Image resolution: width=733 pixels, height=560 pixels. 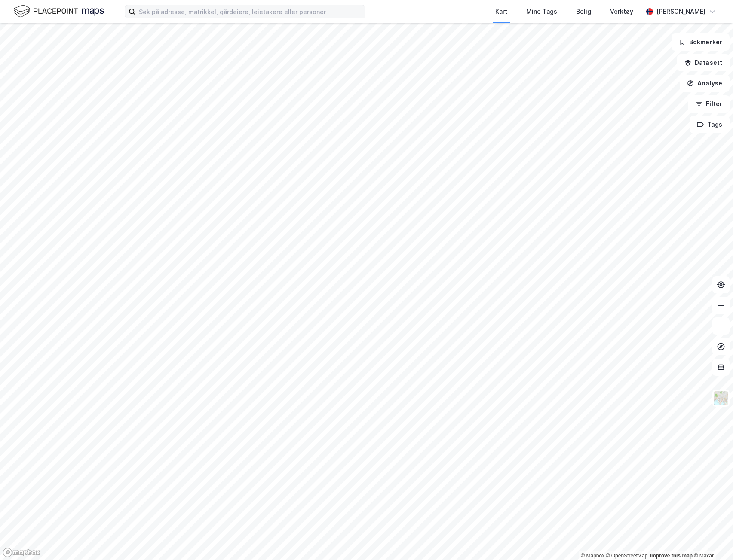 I want to click on input: Søk på adresse, matrikkel, gårdeiere, leietakere eller personer, so click(x=250, y=12).